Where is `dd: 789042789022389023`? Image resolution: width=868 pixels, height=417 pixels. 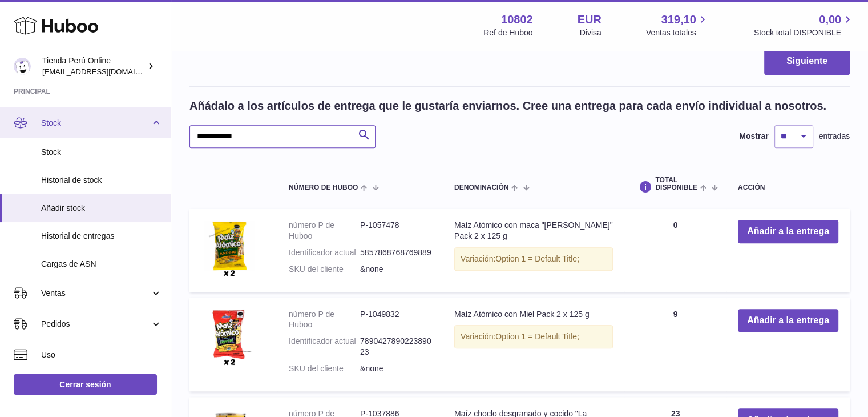
dd: 789042789022389023 is located at coordinates (395, 347).